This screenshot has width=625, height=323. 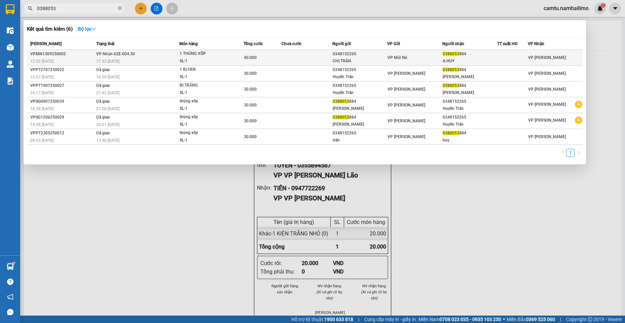 I want to click on span: Món hàng, so click(x=188, y=44).